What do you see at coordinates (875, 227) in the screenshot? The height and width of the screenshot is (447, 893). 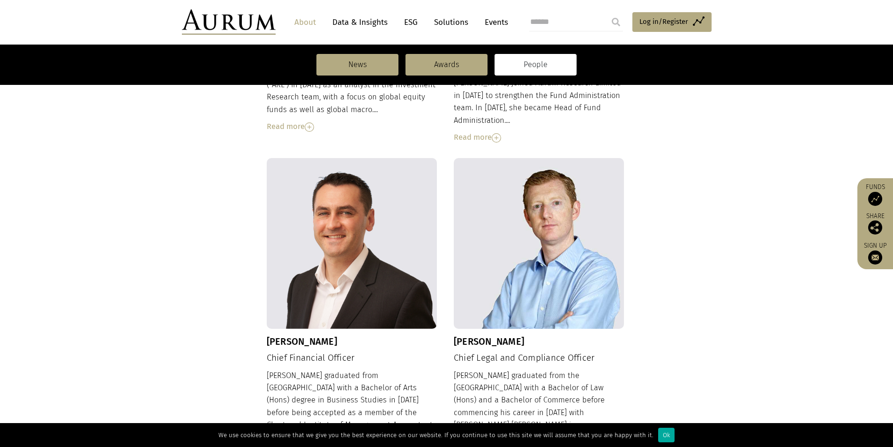 I see `img: Share this post` at bounding box center [875, 227].